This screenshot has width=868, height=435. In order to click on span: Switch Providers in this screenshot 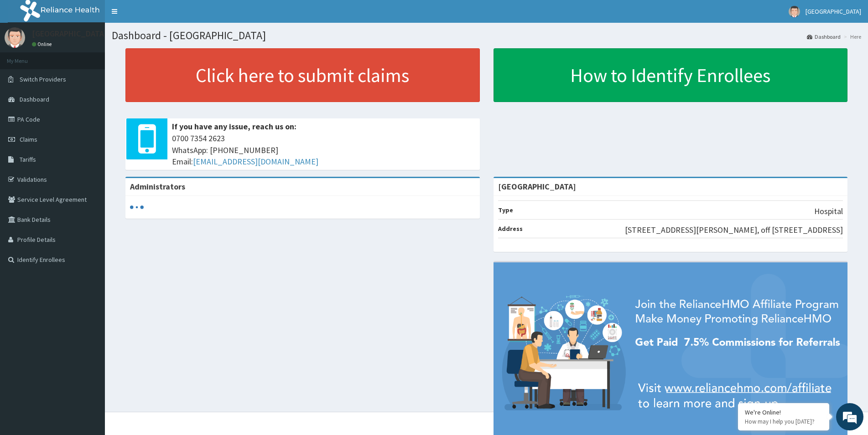, I will do `click(43, 79)`.